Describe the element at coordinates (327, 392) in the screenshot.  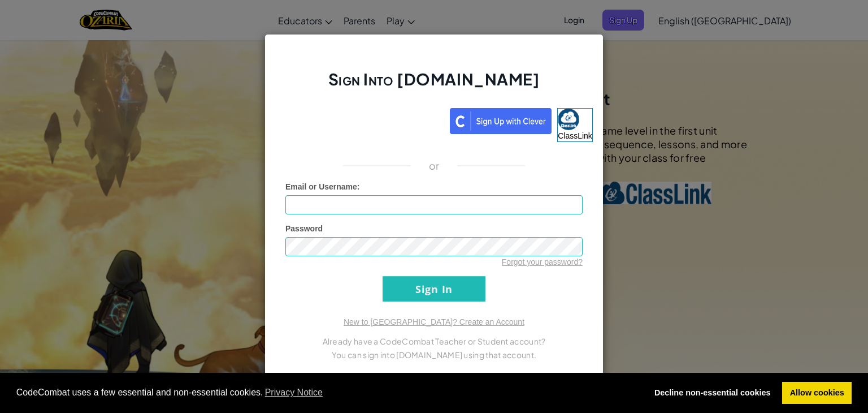
I see `span: CodeCombat uses a few essential and non-essential cookies.` at that location.